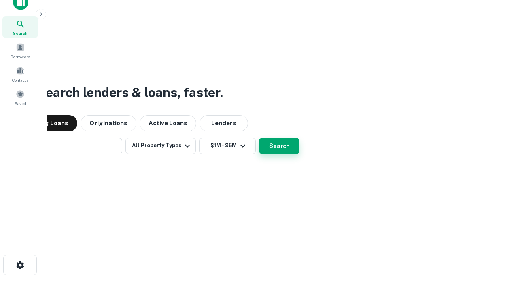  Describe the element at coordinates (20, 51) in the screenshot. I see `div: Borrowers` at that location.